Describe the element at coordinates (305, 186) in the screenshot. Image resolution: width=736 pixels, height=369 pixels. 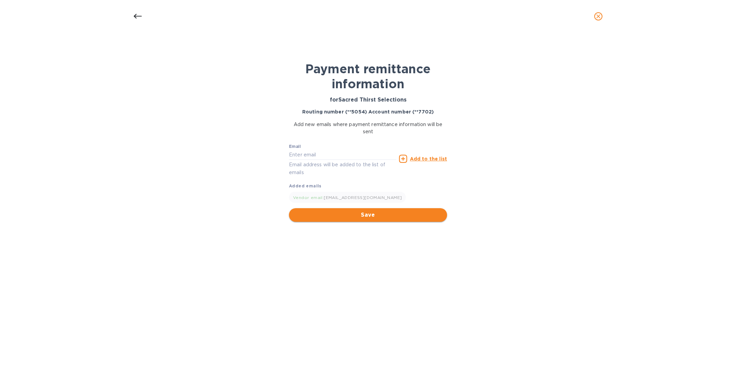
I see `b: Added emails` at that location.